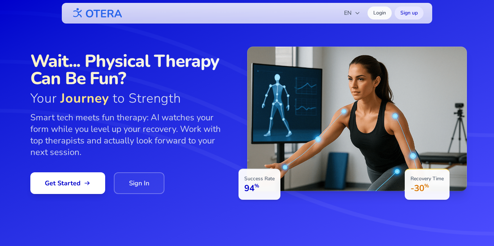 The image size is (494, 246). I want to click on button: EN, so click(352, 13).